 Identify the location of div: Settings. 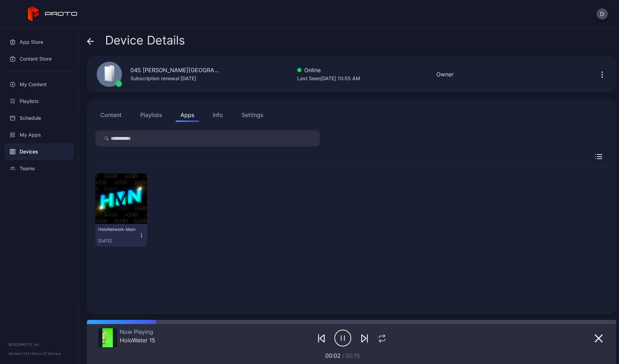
(253, 115).